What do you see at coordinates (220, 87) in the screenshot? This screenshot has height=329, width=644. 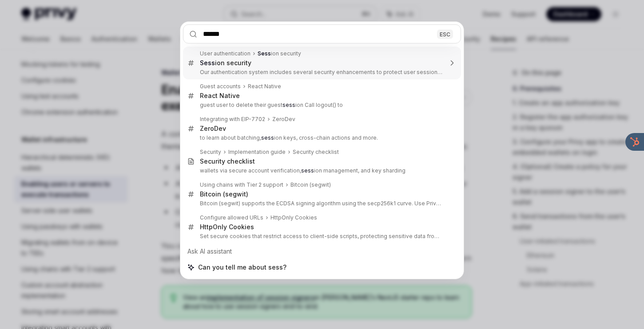 I see `div: Guest accounts` at bounding box center [220, 87].